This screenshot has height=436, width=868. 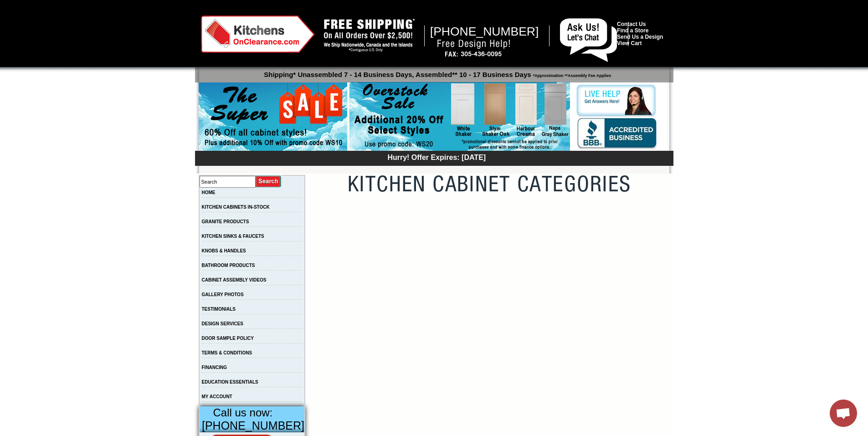 What do you see at coordinates (844, 414) in the screenshot?
I see `a: Open chat` at bounding box center [844, 414].